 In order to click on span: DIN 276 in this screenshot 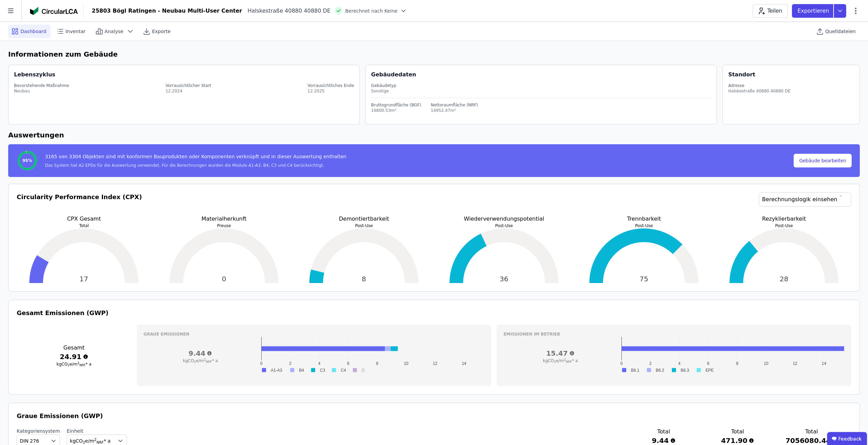, I will do `click(30, 441)`.